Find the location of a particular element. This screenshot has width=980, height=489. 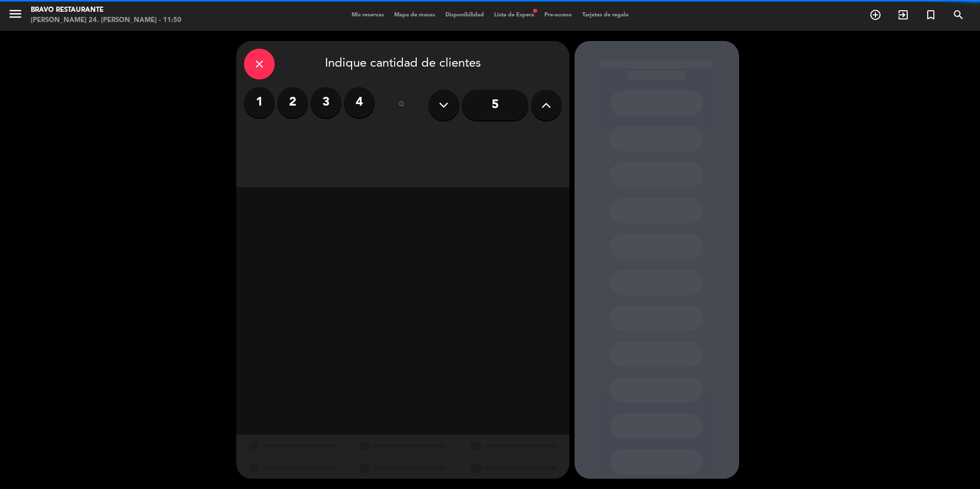

span: Tarjetas de regalo is located at coordinates (605, 15).